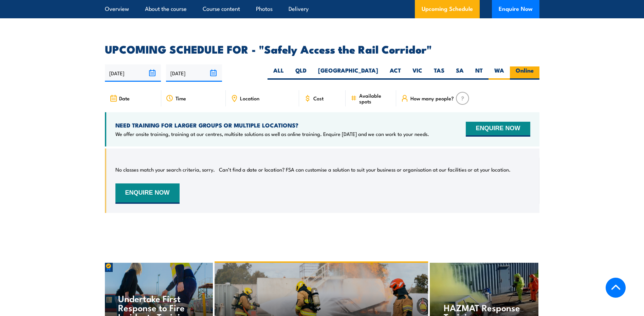 The image size is (644, 316). What do you see at coordinates (525, 73) in the screenshot?
I see `label: Online` at bounding box center [525, 73].